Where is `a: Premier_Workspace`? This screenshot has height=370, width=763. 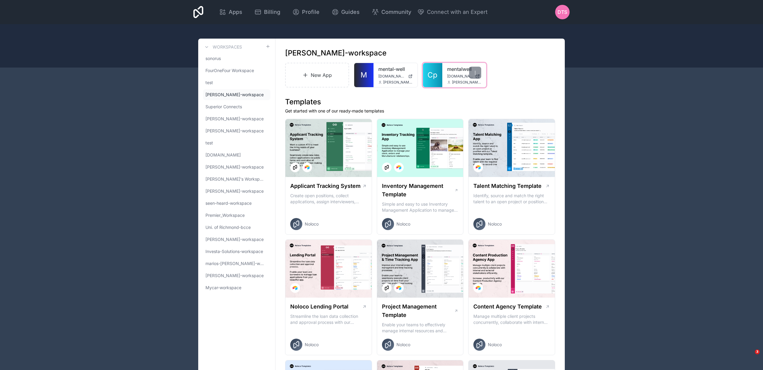 a: Premier_Workspace is located at coordinates (237, 215).